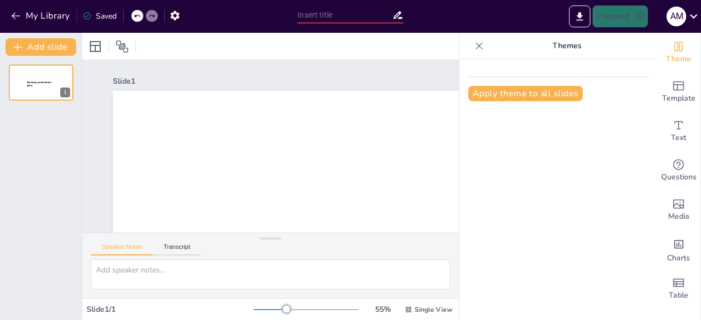 Image resolution: width=701 pixels, height=320 pixels. Describe the element at coordinates (679, 171) in the screenshot. I see `div: Get real-time input from your audience` at that location.